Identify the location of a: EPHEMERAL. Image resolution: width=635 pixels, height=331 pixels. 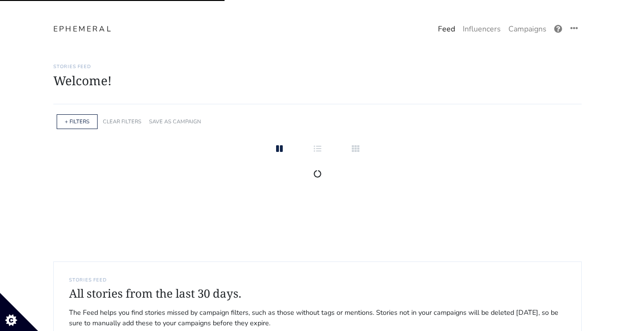
(83, 29).